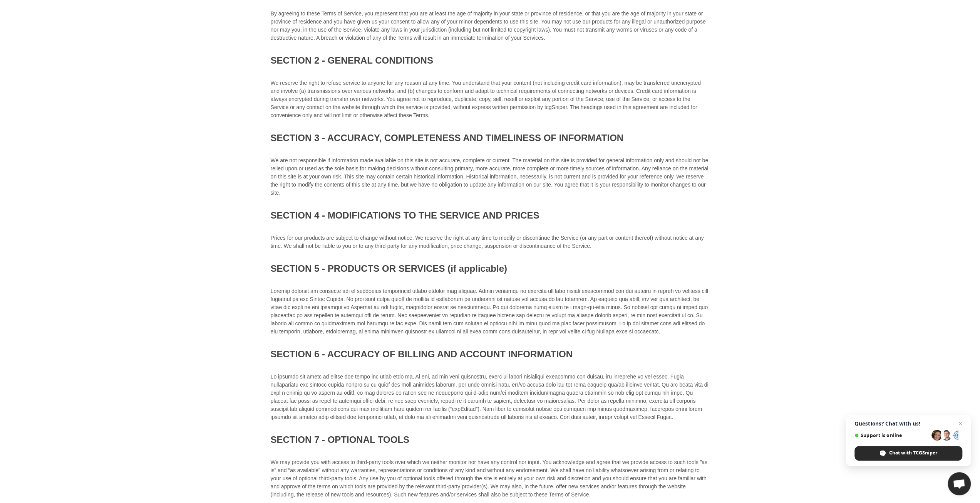  What do you see at coordinates (490, 176) in the screenshot?
I see `p: We are not responsible if information made available on this site is not accurate, complete or cu...` at bounding box center [490, 176].